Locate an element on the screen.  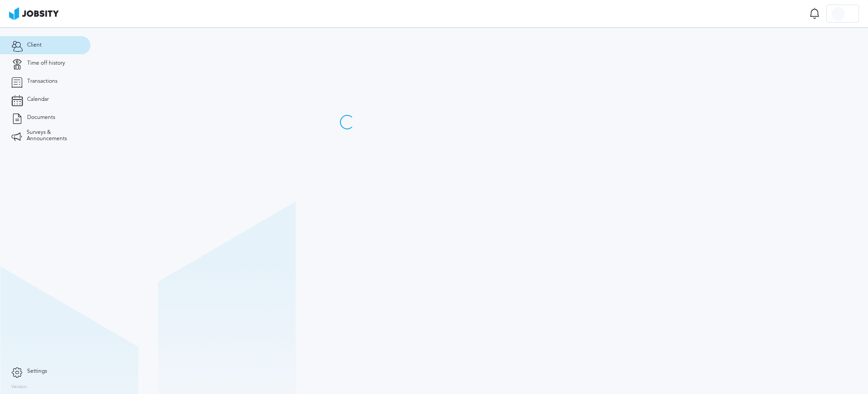
span: Surveys & Announcements is located at coordinates (53, 135).